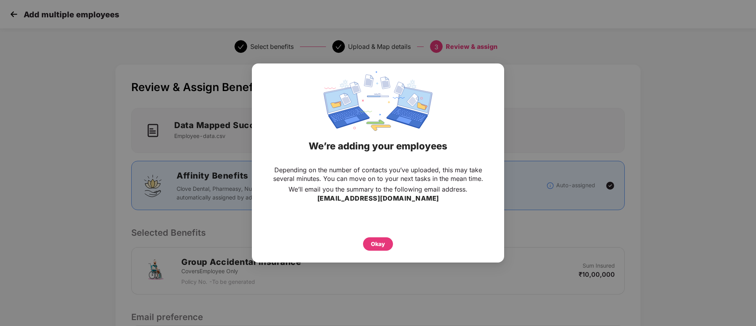  What do you see at coordinates (378, 146) in the screenshot?
I see `div: We’re adding your employees` at bounding box center [378, 146].